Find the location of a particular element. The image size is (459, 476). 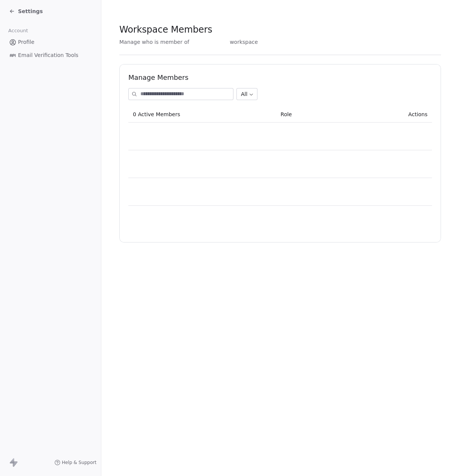

a: Email Verification Tools is located at coordinates (50, 55).